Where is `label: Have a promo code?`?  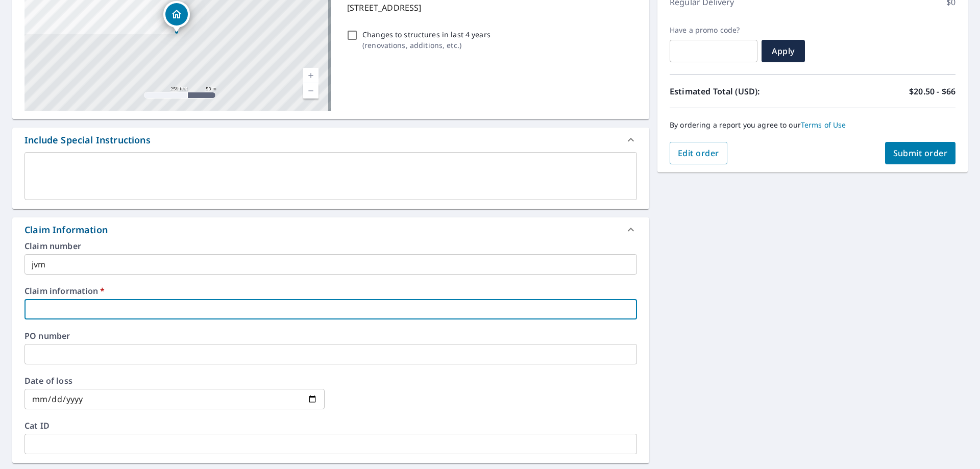 label: Have a promo code? is located at coordinates (714, 30).